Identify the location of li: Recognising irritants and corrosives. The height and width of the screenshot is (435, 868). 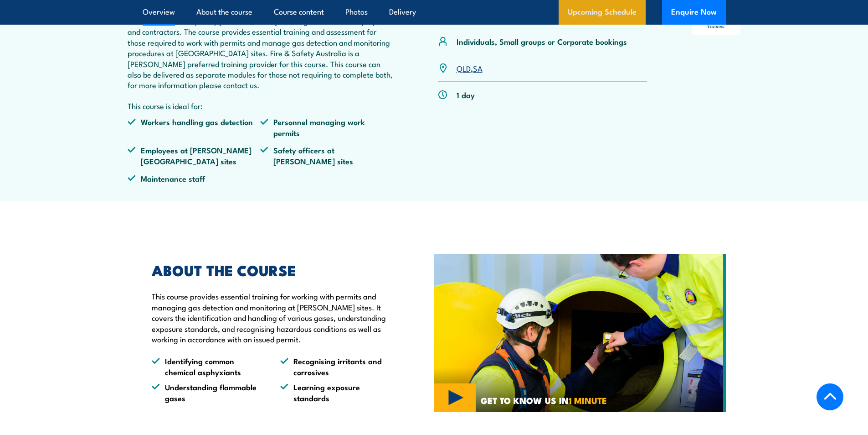
(336, 366).